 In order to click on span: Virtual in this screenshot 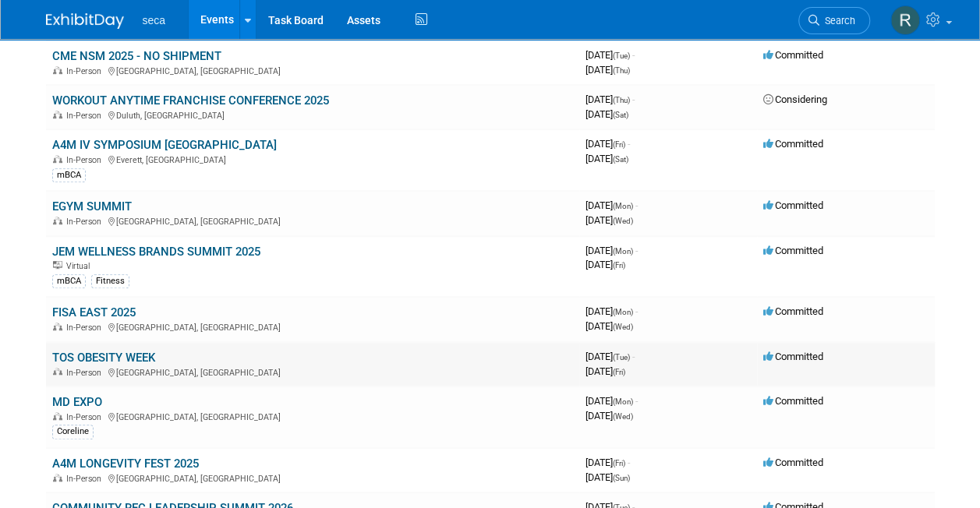, I will do `click(80, 265)`.